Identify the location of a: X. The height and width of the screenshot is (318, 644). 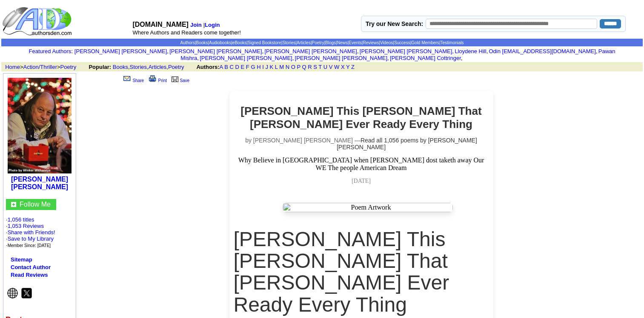
(343, 67).